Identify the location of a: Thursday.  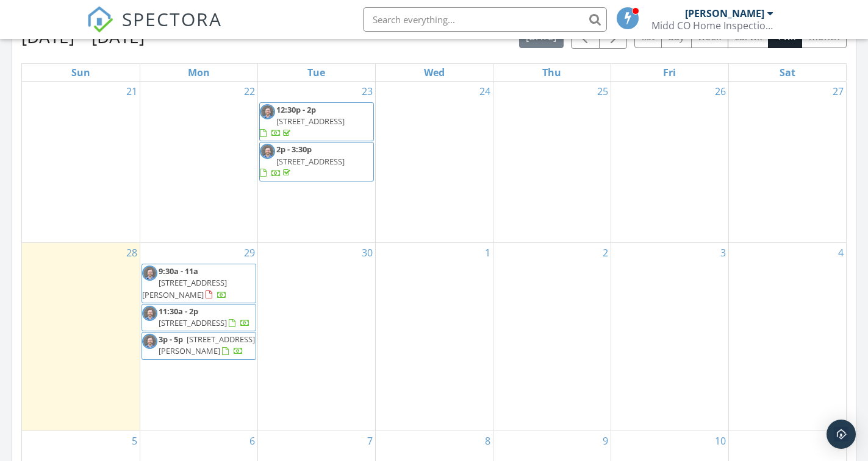
(551, 72).